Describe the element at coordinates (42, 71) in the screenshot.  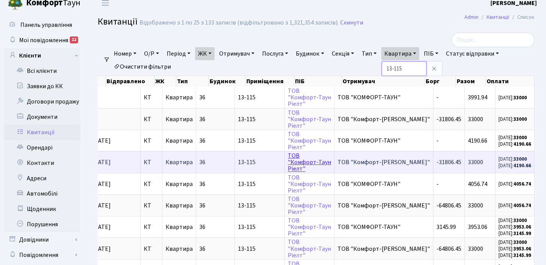
I see `a: Всі клієнти` at that location.